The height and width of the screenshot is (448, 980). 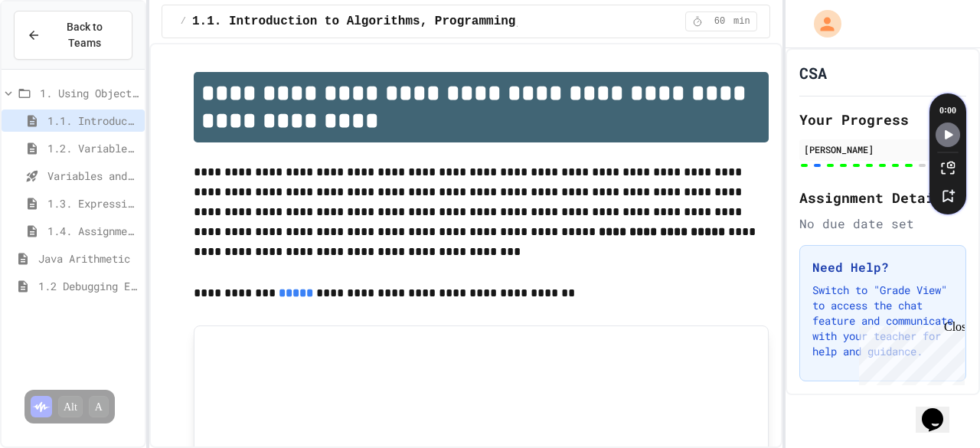 What do you see at coordinates (883, 197) in the screenshot?
I see `h2: Assignment Details` at bounding box center [883, 197].